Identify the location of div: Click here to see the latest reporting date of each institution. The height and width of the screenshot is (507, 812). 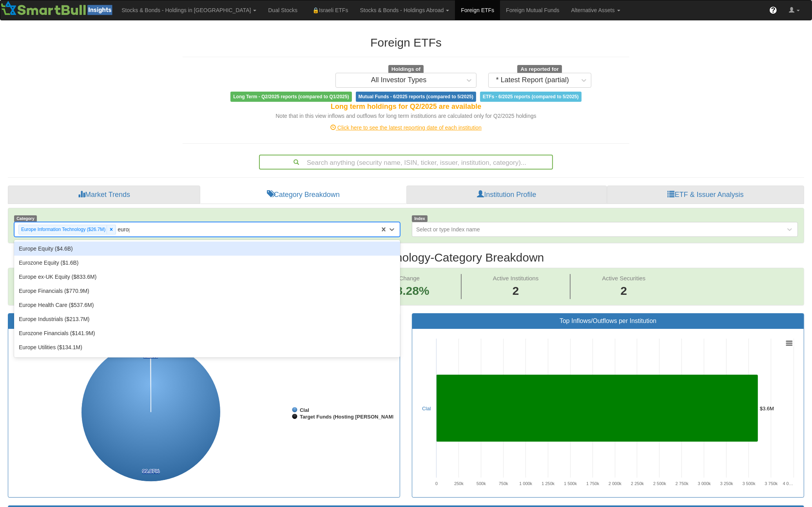
(406, 128).